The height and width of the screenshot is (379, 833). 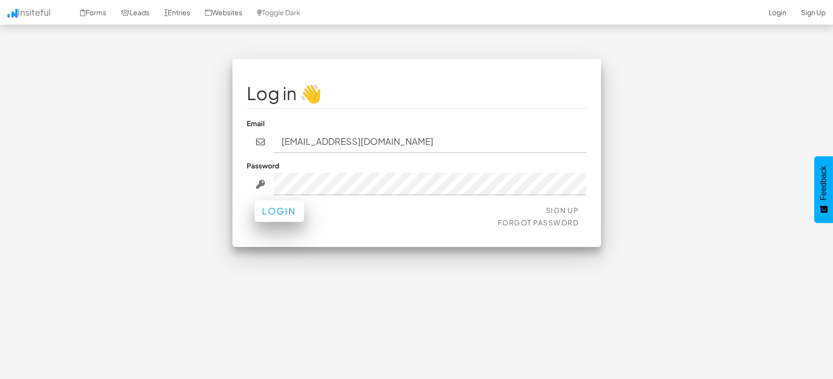 What do you see at coordinates (430, 142) in the screenshot?
I see `input: john@doe.com` at bounding box center [430, 142].